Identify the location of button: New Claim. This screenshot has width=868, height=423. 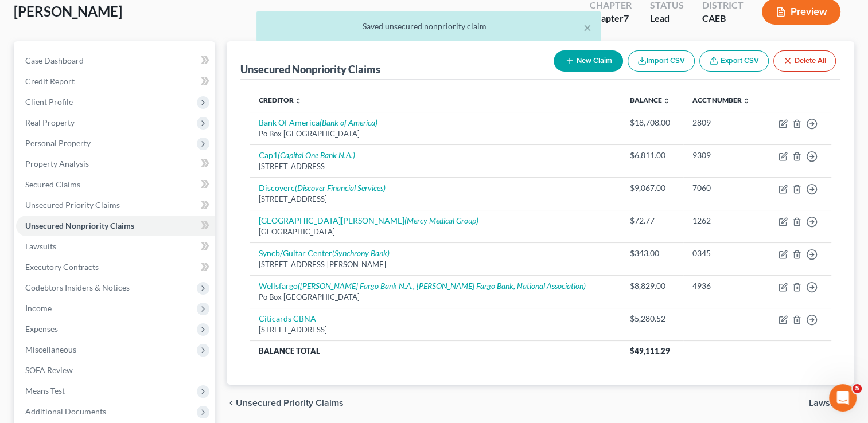
(588, 61).